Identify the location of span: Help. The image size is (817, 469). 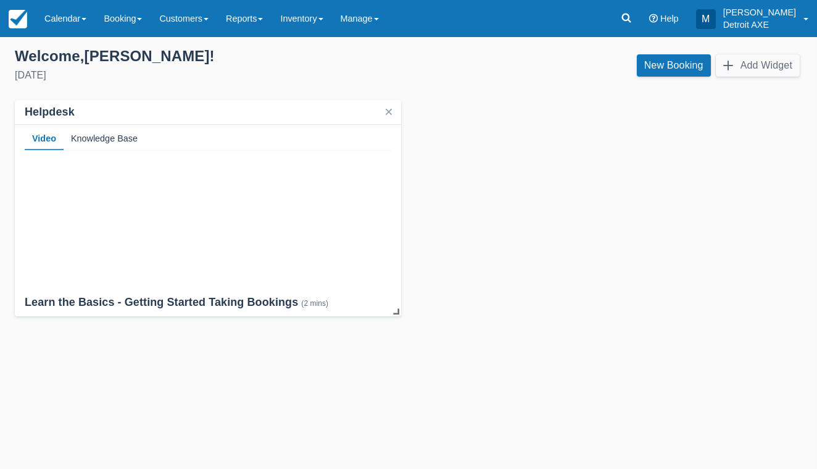
(670, 19).